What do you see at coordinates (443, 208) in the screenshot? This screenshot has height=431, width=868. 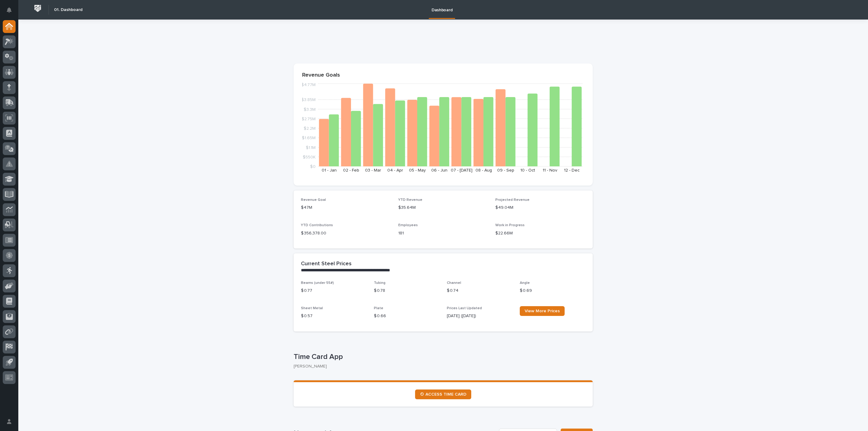 I see `p: $35.64M` at bounding box center [443, 208].